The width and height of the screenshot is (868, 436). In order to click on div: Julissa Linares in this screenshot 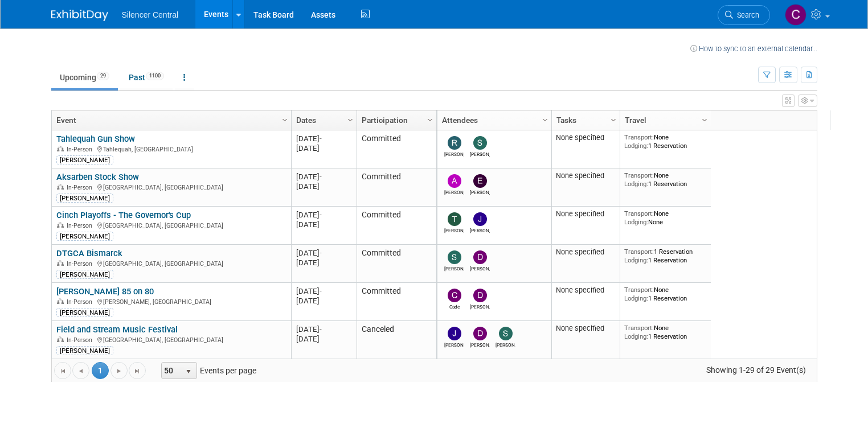, I will do `click(479, 229)`.